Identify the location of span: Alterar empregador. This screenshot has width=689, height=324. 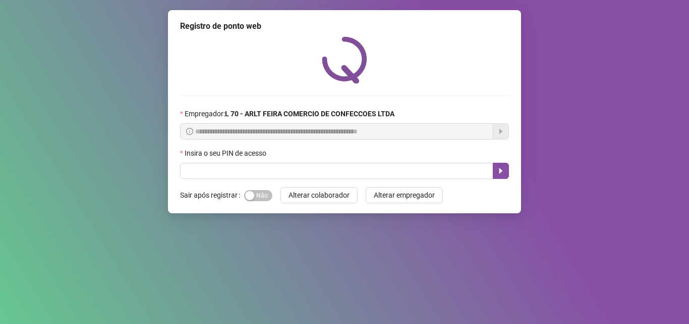
(404, 195).